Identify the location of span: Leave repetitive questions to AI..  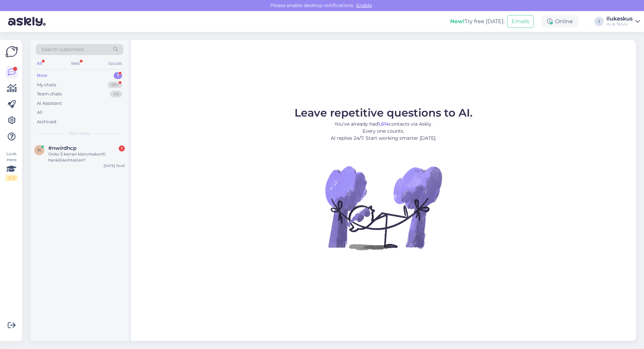
(383, 112).